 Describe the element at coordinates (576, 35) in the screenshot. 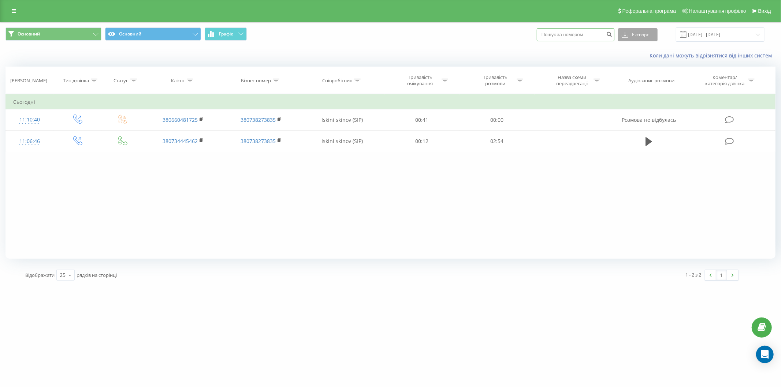

I see `input: Пошук за номером` at that location.